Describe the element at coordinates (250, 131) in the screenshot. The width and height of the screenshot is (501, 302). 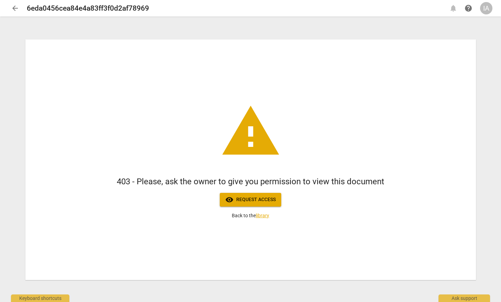
I see `span: warning` at that location.